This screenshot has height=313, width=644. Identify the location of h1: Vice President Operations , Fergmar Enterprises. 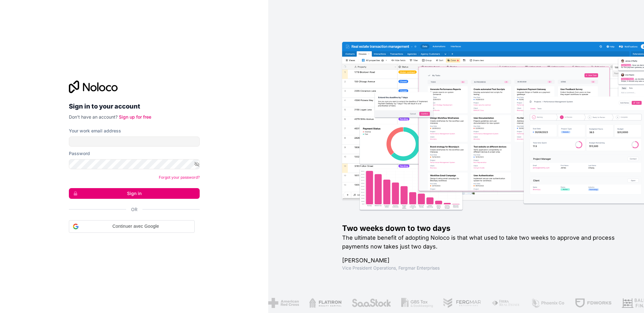
(483, 268).